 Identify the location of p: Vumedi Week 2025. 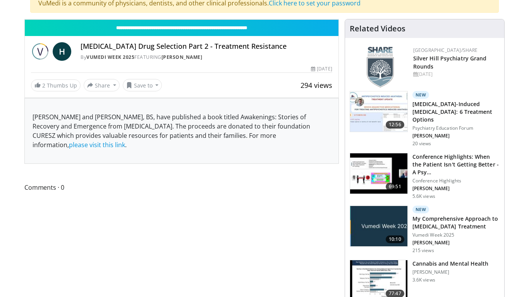
(456, 235).